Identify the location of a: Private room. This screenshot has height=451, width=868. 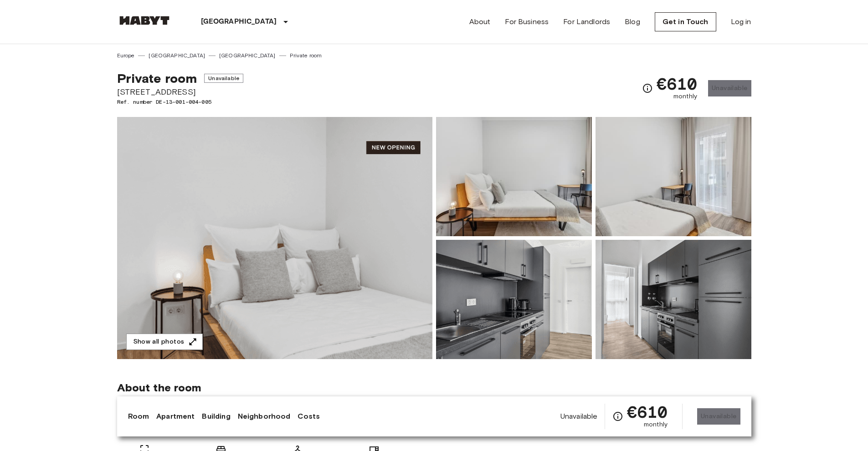
(305, 56).